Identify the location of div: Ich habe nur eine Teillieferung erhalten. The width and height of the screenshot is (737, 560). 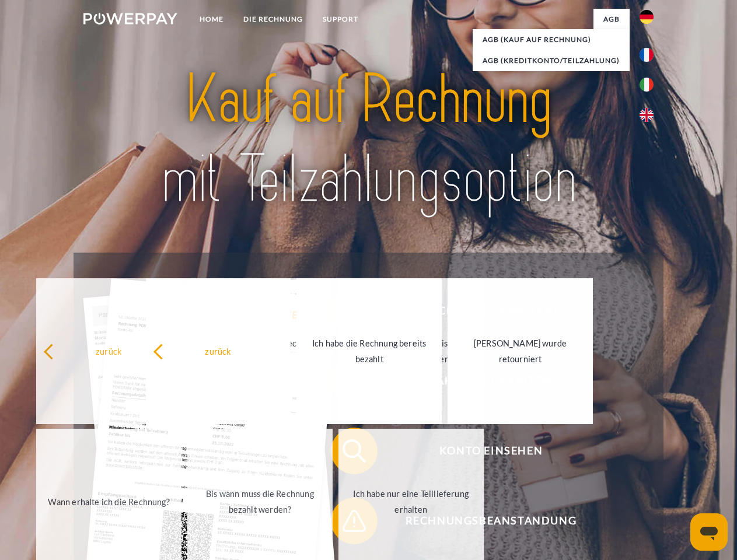
(411, 502).